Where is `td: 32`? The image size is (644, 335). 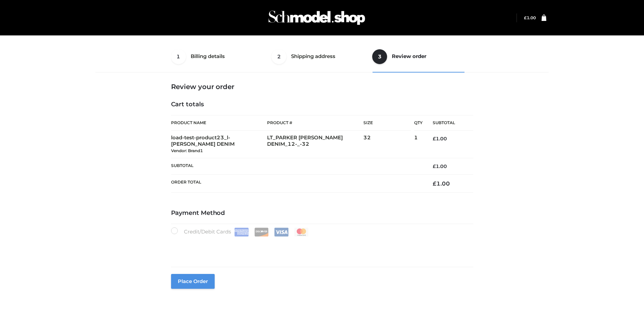 td: 32 is located at coordinates (389, 144).